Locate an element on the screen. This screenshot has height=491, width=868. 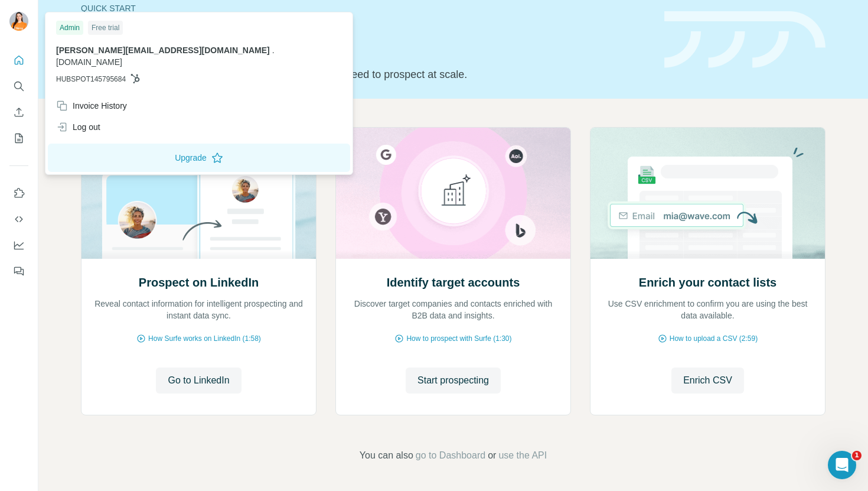
h2: Enrich your contact lists is located at coordinates (708, 282).